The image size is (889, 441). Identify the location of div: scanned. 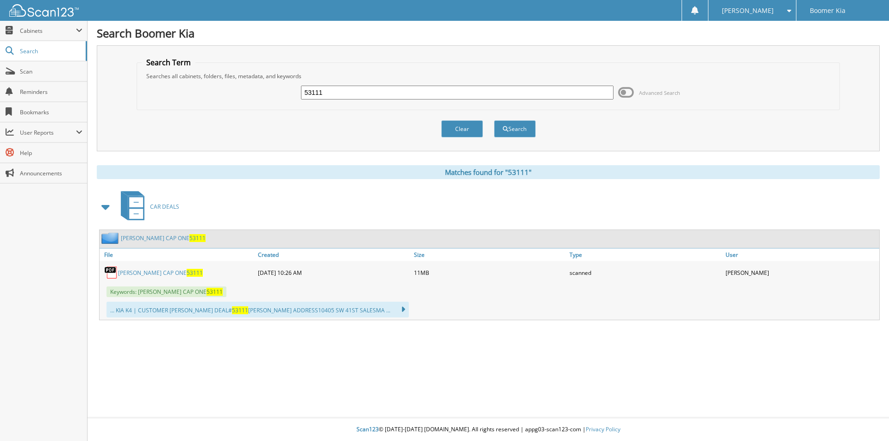
(645, 273).